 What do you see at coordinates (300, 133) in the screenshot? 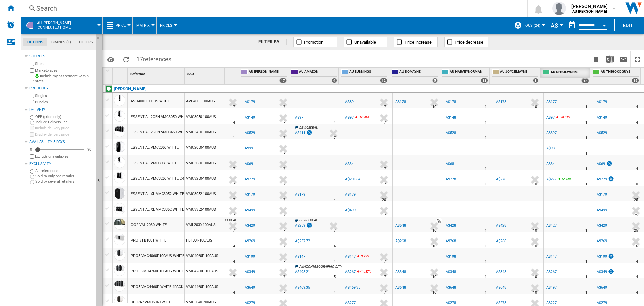
I see `div: A$411` at bounding box center [300, 133].